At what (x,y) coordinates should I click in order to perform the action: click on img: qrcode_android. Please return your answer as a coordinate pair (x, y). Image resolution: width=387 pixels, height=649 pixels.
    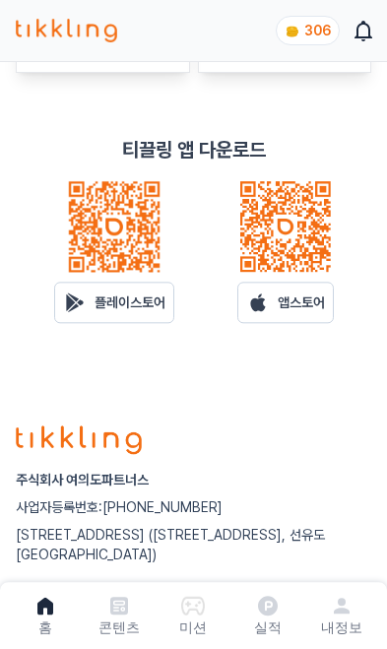
    Looking at the image, I should click on (114, 227).